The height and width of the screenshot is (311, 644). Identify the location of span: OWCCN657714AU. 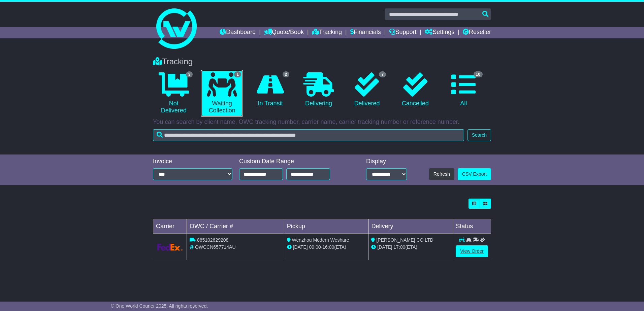
(215, 247).